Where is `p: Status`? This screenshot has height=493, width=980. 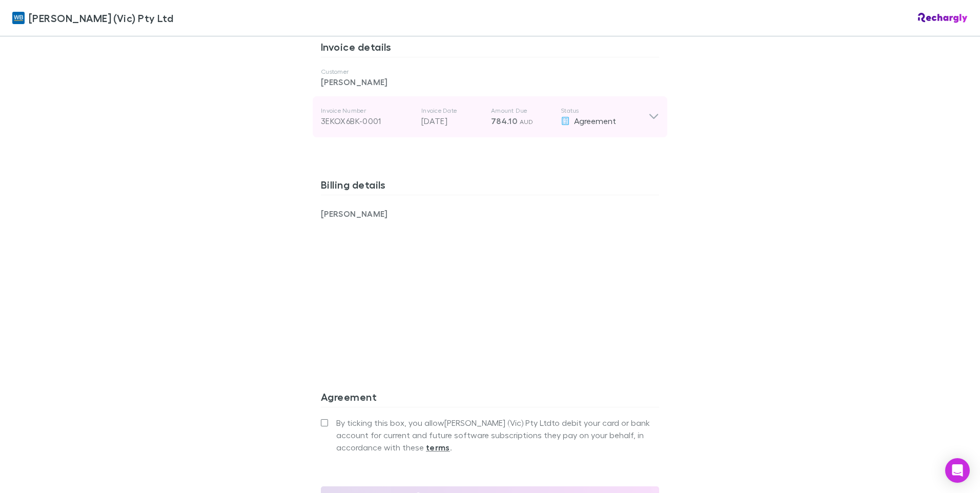 p: Status is located at coordinates (605, 111).